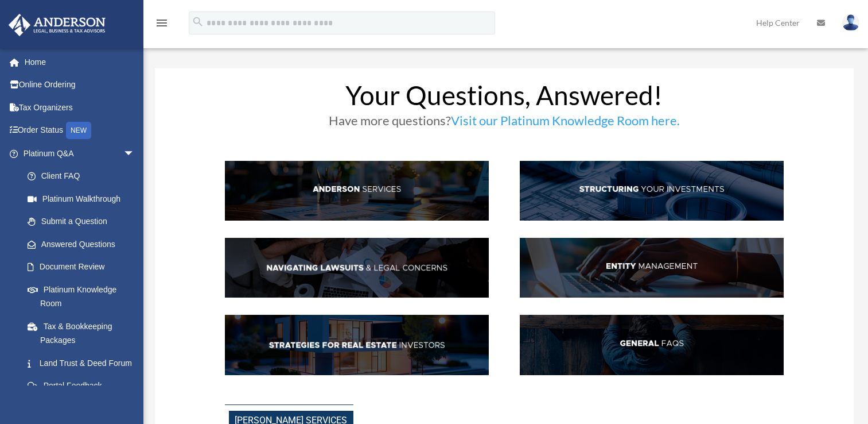 Image resolution: width=868 pixels, height=424 pixels. What do you see at coordinates (357, 268) in the screenshot?
I see `img: NavLaw_hdr` at bounding box center [357, 268].